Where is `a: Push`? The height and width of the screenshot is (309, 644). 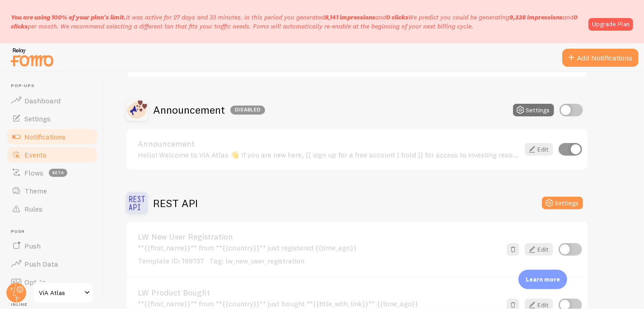 a: Push is located at coordinates (52, 246).